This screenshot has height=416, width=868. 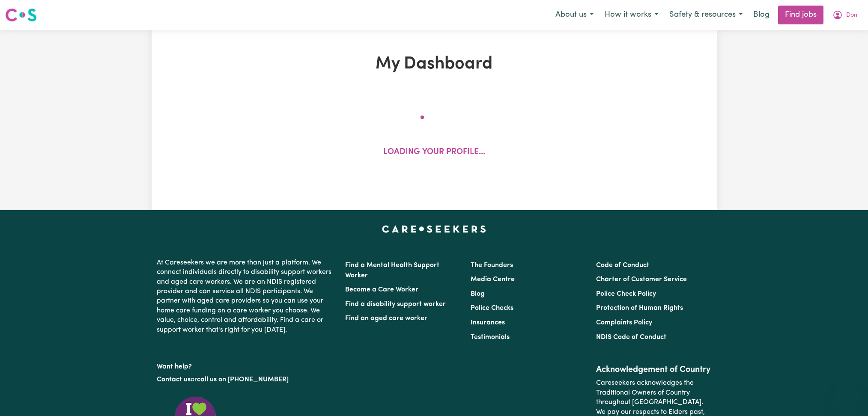 What do you see at coordinates (490, 338) in the screenshot?
I see `a: Testimonials` at bounding box center [490, 338].